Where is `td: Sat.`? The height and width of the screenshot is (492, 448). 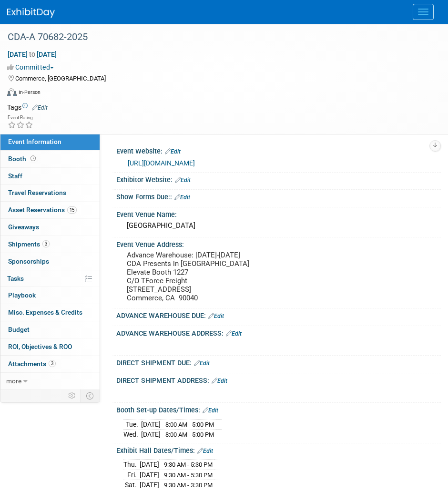
td: Sat. is located at coordinates (131, 485).